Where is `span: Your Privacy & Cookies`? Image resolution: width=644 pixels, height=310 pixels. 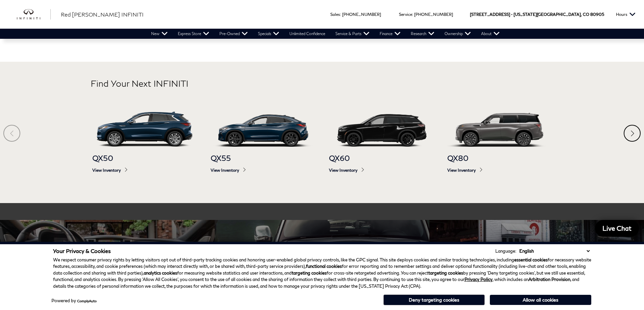
span: Your Privacy & Cookies is located at coordinates (82, 250).